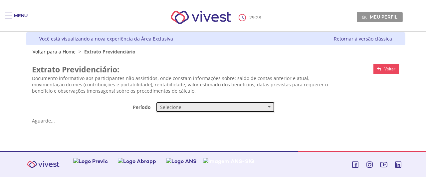 The width and height of the screenshot is (426, 177). I want to click on label: Período, so click(91, 106).